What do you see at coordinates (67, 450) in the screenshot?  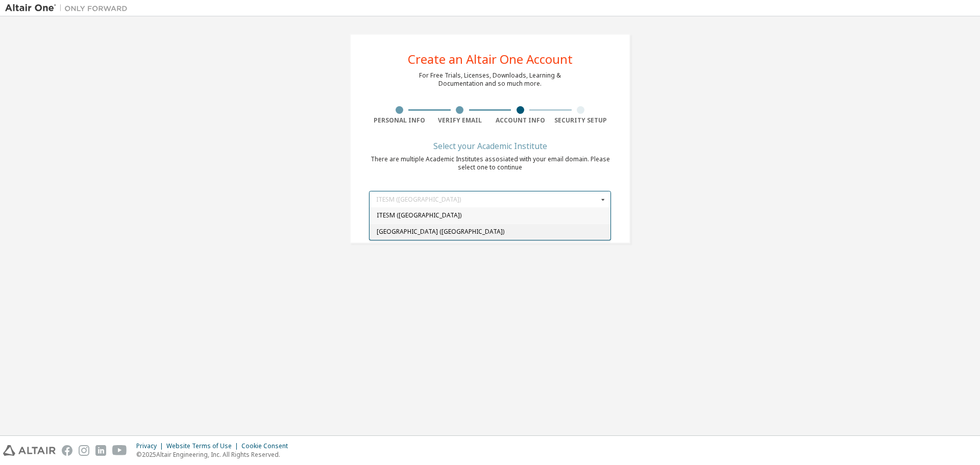 I see `img: facebook.svg` at bounding box center [67, 450].